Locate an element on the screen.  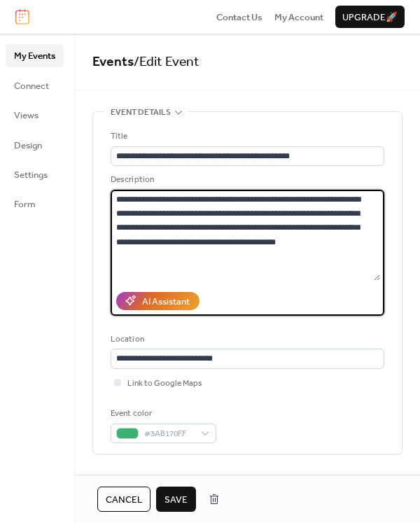
a: Views is located at coordinates (34, 115).